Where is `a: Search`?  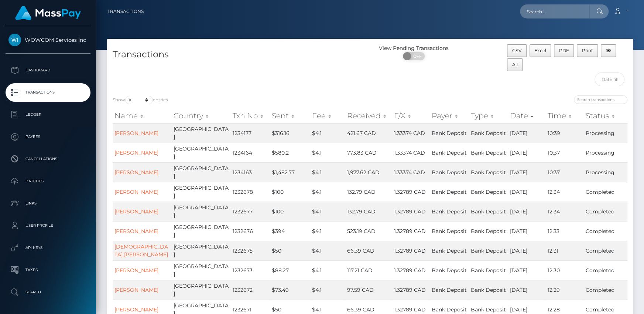
a: Search is located at coordinates (48, 292).